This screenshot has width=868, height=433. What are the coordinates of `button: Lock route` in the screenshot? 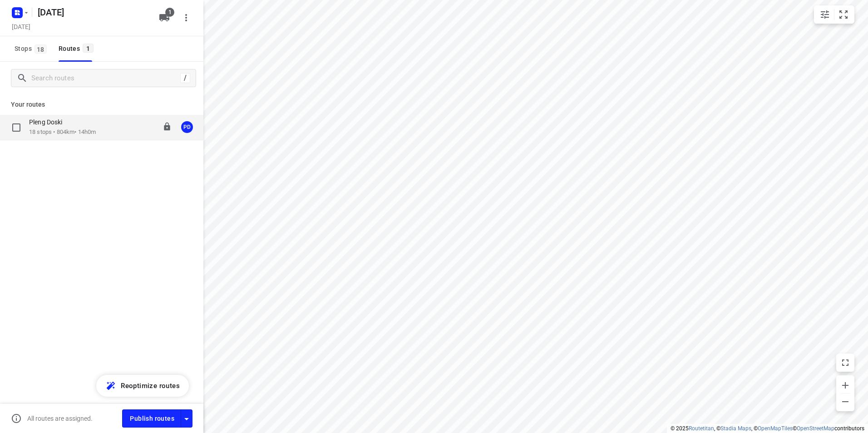 It's located at (167, 127).